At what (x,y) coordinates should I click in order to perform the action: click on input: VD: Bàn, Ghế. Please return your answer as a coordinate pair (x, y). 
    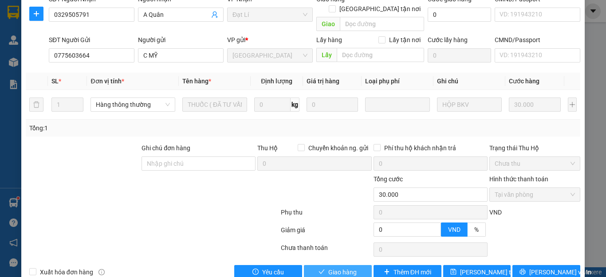
    Looking at the image, I should click on (215, 105).